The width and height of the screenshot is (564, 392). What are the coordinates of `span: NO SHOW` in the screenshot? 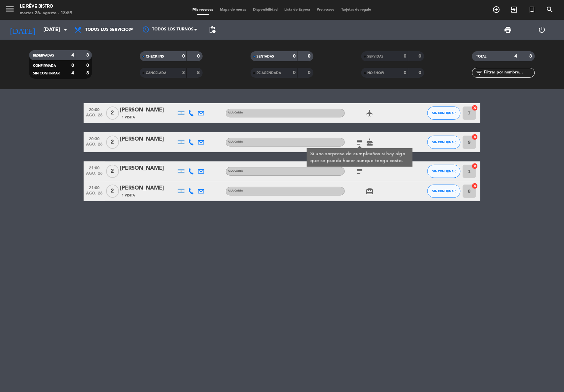 It's located at (376, 73).